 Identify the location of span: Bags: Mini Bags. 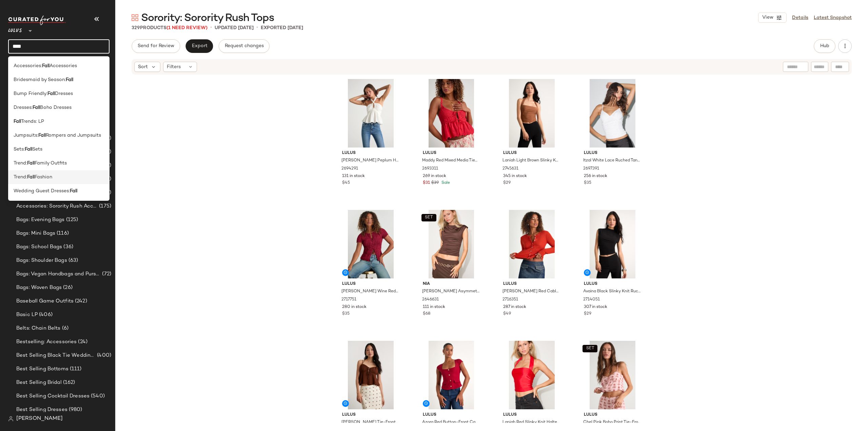
(36, 234).